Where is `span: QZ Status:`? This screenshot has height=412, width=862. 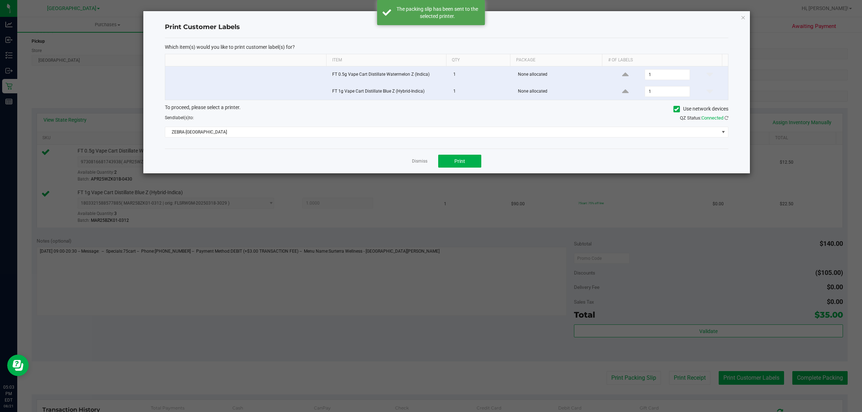 span: QZ Status: is located at coordinates (704, 118).